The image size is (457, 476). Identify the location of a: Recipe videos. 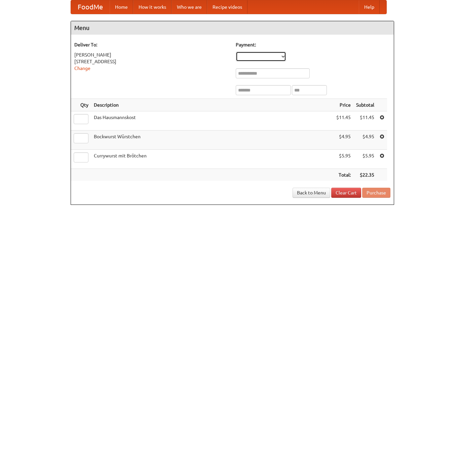
(227, 7).